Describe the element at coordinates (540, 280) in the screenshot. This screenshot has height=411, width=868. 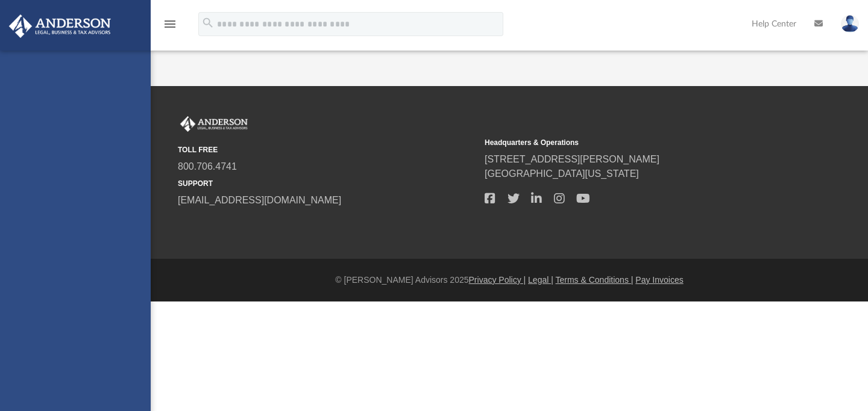
I see `a: Legal |` at that location.